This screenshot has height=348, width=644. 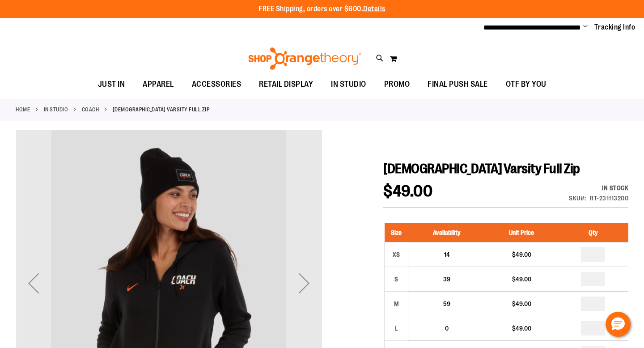 I want to click on a: Home, so click(x=23, y=110).